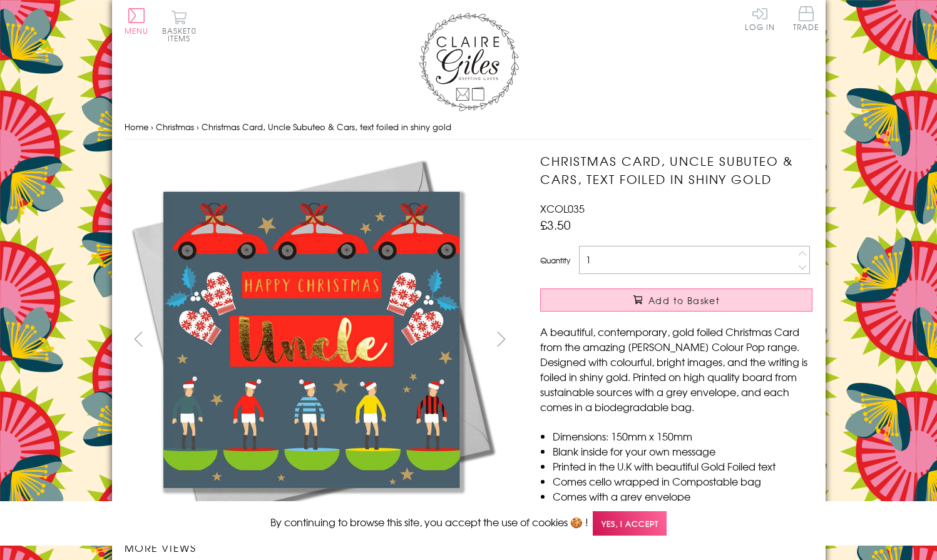 The image size is (937, 560). I want to click on li: Dimensions: 150mm x 150mm, so click(682, 436).